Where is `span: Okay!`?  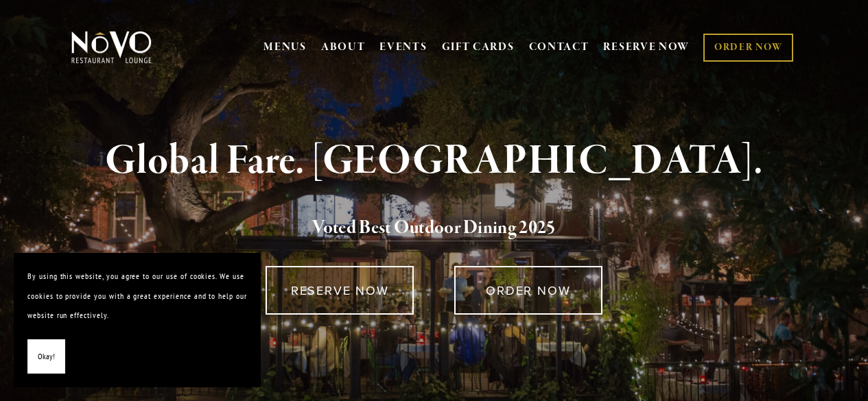 span: Okay! is located at coordinates (46, 356).